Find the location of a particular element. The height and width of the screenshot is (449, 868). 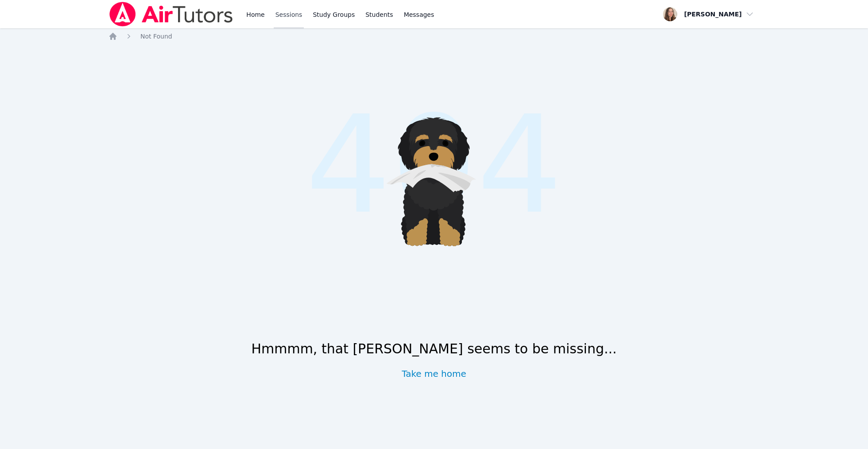

span: 404 is located at coordinates (434, 165).